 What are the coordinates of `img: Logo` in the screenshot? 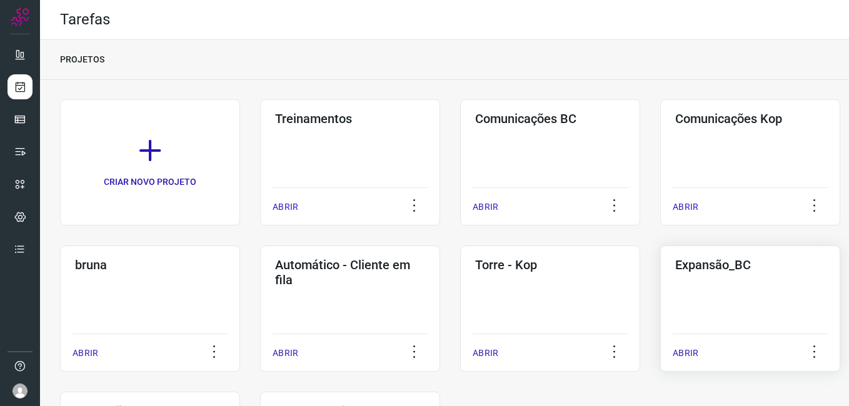 It's located at (20, 17).